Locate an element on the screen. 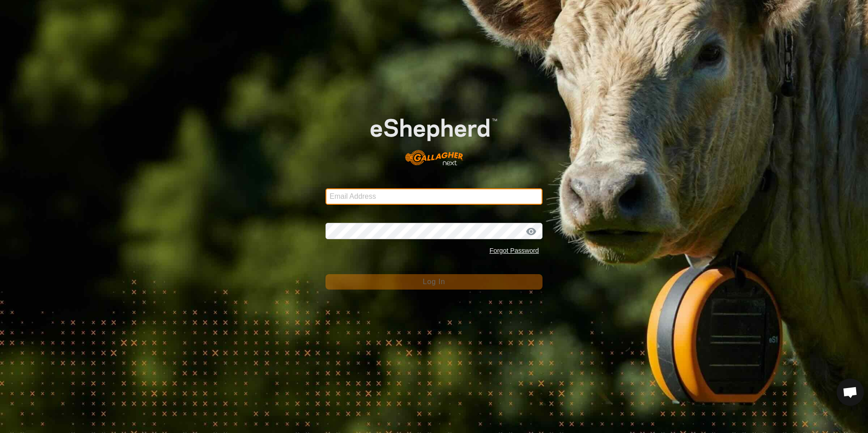 The height and width of the screenshot is (433, 868). a: Forgot Password is located at coordinates (514, 251).